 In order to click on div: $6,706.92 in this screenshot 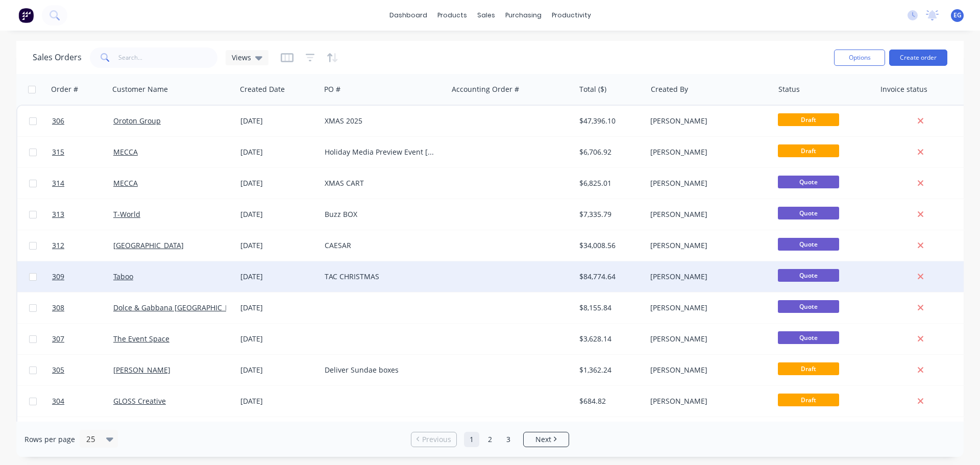, I will do `click(609, 152)`.